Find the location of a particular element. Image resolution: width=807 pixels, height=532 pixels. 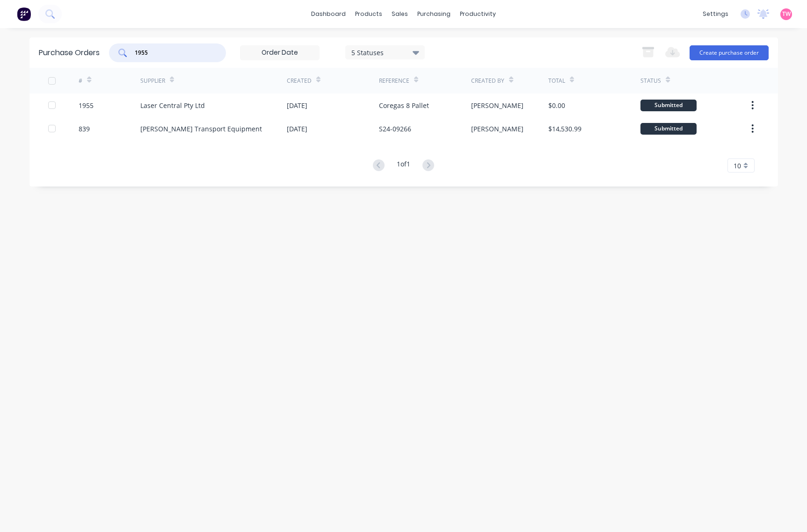

div: 1955 is located at coordinates (86, 105).